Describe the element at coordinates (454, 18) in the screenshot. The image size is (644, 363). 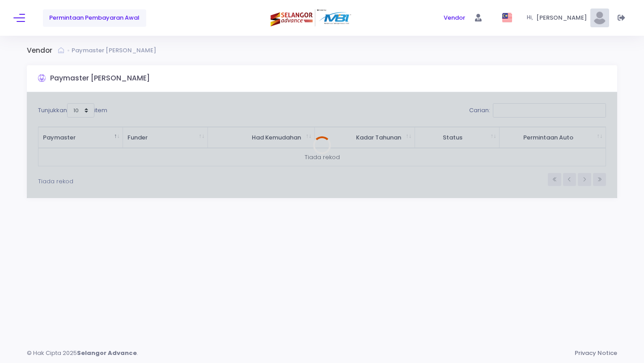
I see `span: Vendor` at that location.